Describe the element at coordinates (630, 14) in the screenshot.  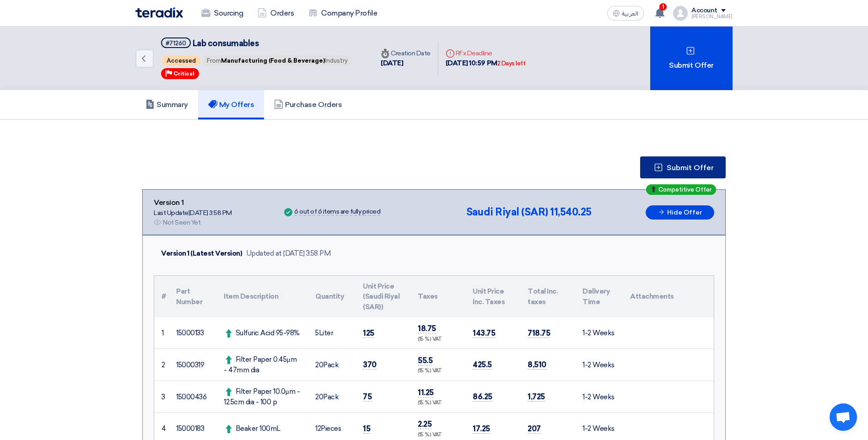
I see `span: العربية` at that location.